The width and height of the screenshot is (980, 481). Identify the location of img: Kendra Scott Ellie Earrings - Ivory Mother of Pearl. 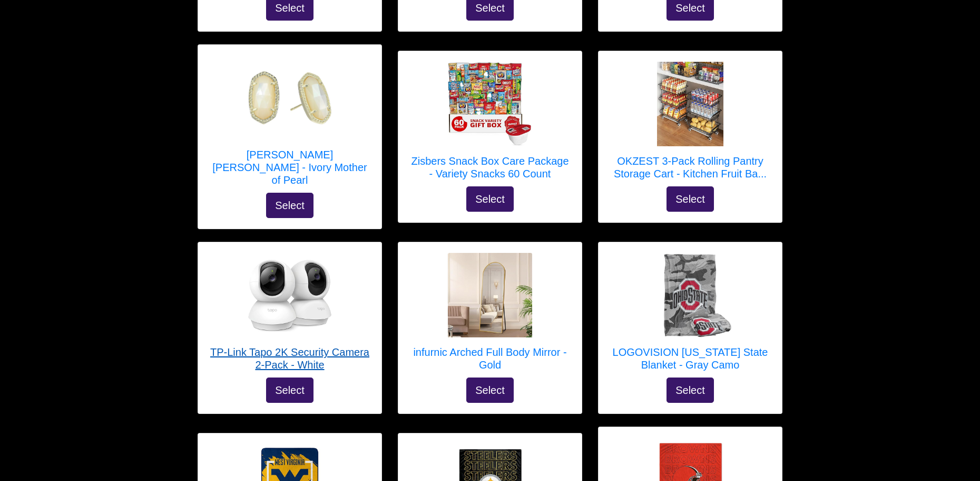
(290, 97).